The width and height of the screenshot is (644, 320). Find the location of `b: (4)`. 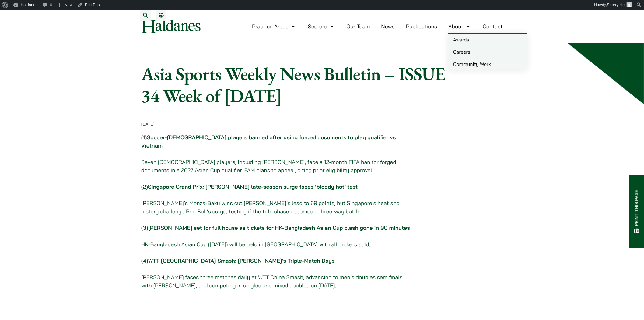

b: (4) is located at coordinates (144, 261).